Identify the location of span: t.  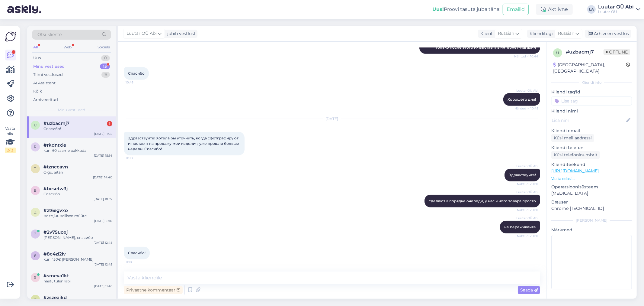
(36, 168).